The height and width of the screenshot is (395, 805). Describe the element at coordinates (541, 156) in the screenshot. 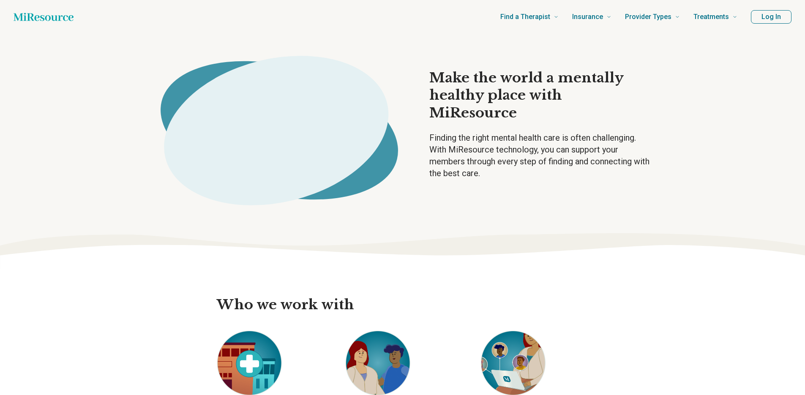

I see `p: Finding the right mental health care is often challenging. With MiResource technology, you can su...` at that location.